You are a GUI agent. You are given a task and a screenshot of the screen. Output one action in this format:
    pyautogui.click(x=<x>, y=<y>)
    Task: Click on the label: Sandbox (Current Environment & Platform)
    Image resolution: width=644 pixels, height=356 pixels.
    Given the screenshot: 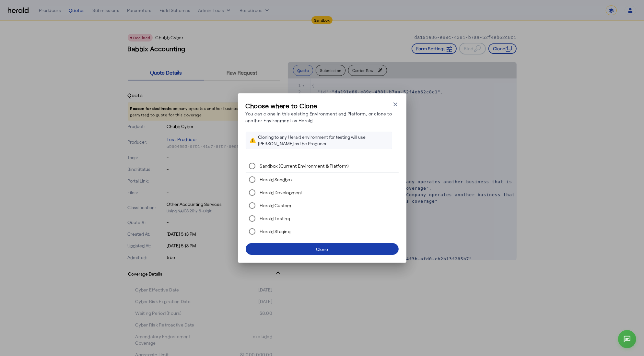 What is the action you would take?
    pyautogui.click(x=303, y=166)
    